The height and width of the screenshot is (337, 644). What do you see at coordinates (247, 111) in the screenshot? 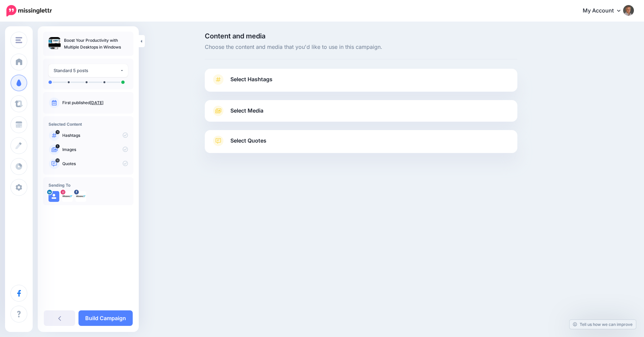
I see `span: Select Media` at bounding box center [247, 111].